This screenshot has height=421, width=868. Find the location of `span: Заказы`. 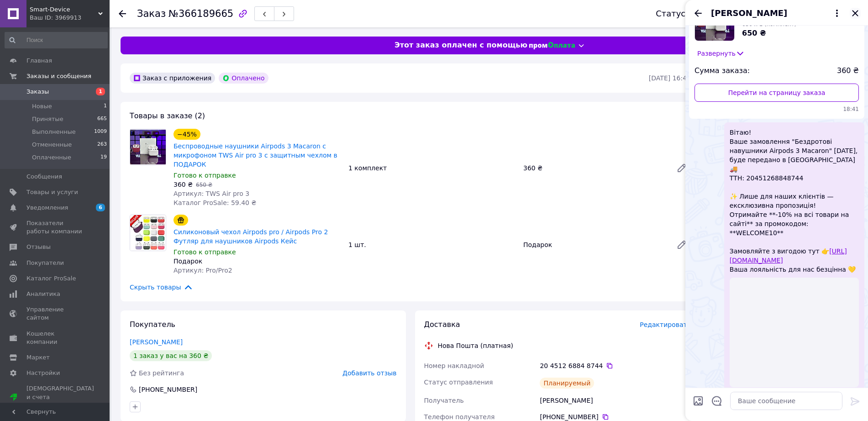

span: Заказы is located at coordinates (37, 92).